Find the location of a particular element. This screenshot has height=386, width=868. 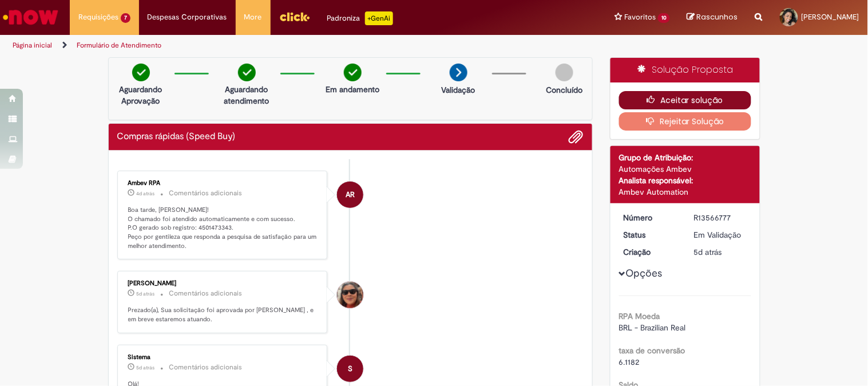

p: Validação is located at coordinates (458, 90).